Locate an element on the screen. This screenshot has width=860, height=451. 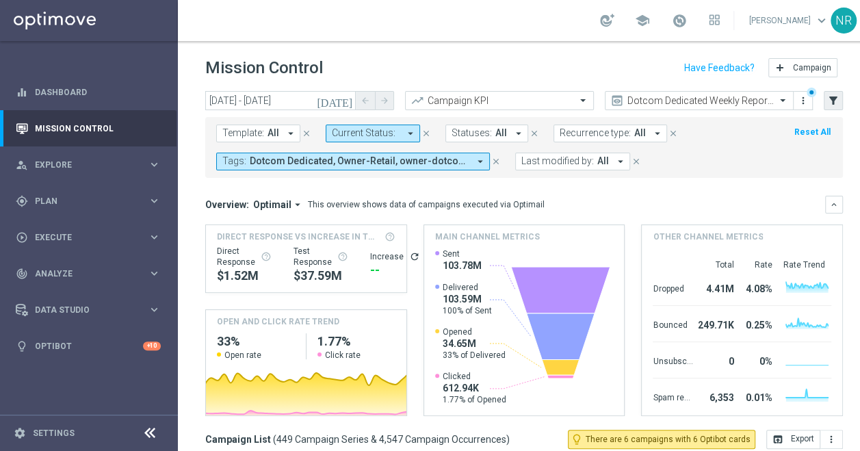
div: $1,522,166 is located at coordinates (244, 276).